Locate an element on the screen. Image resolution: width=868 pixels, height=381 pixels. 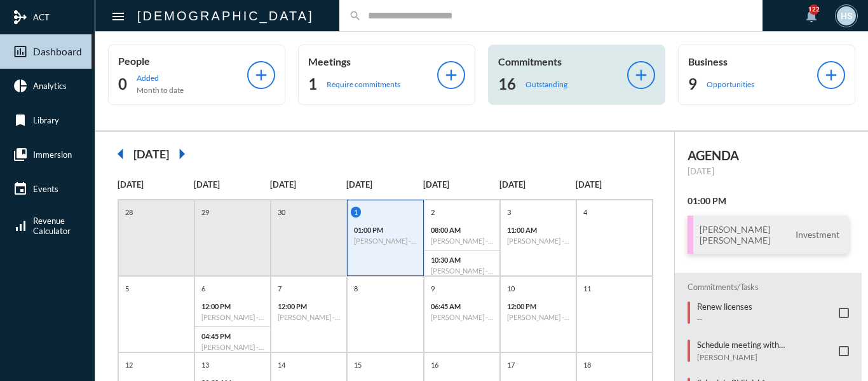
p: Commitments is located at coordinates (563, 61).